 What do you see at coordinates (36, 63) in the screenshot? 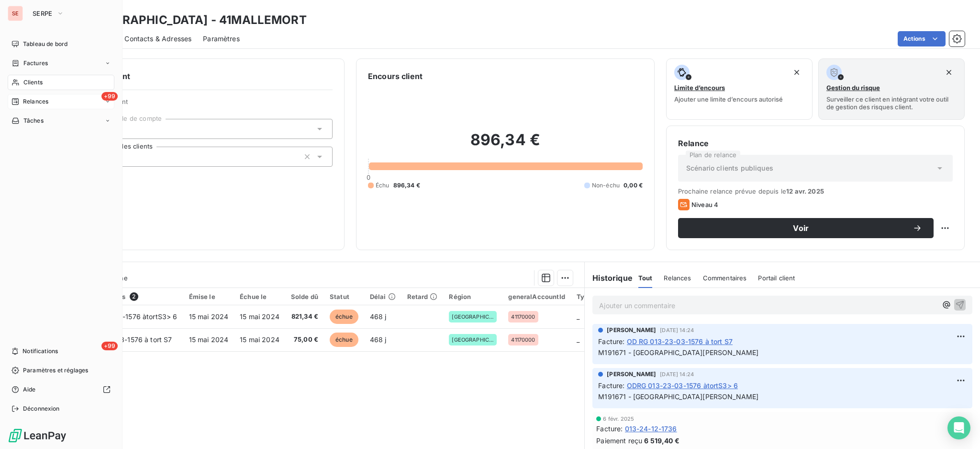
I see `span: Factures` at bounding box center [36, 63].